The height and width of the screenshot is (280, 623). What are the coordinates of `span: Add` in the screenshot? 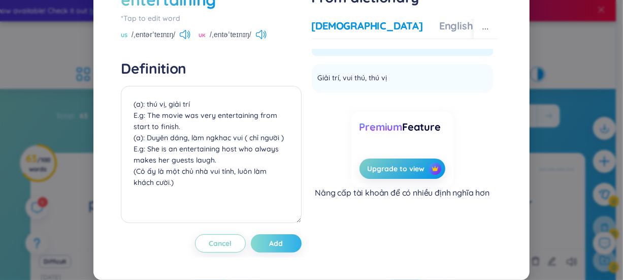 It's located at (275, 243).